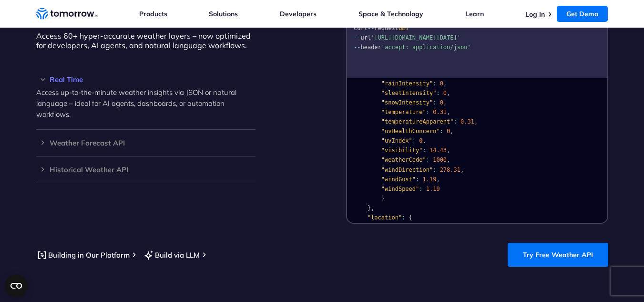  I want to click on span: "weatherCode", so click(403, 160).